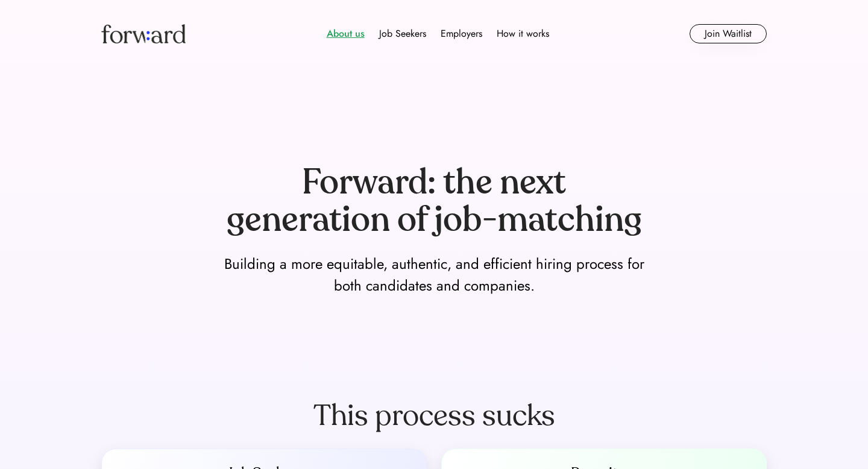  I want to click on img: Forward logo, so click(143, 33).